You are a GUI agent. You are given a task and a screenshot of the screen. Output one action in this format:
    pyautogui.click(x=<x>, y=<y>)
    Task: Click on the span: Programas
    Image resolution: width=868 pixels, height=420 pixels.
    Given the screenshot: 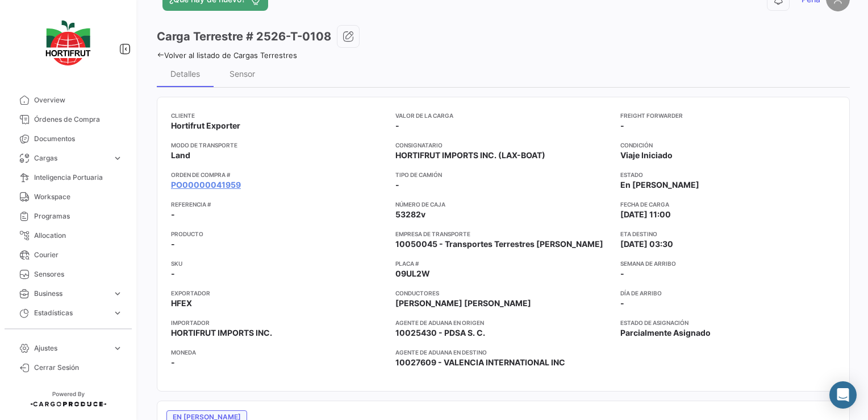 What is the action you would take?
    pyautogui.click(x=78, y=216)
    